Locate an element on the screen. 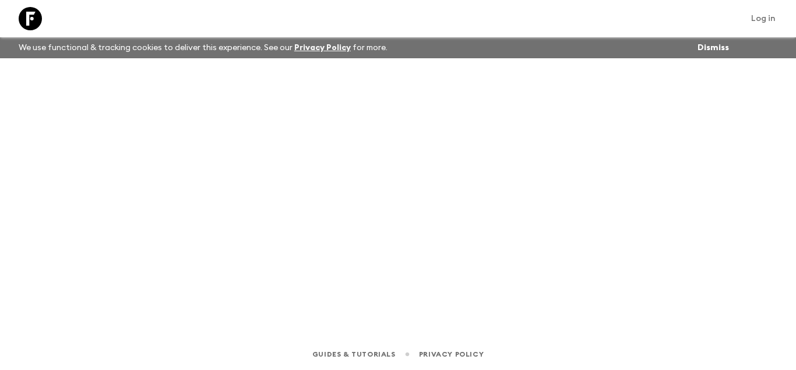 The height and width of the screenshot is (370, 796). button: Dismiss is located at coordinates (713, 48).